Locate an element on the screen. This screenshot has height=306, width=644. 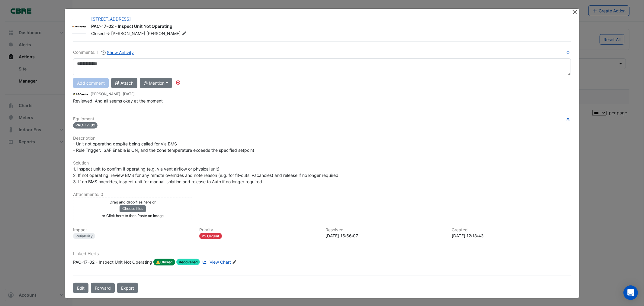
small: or Click here to then Paste an image is located at coordinates (133, 215).